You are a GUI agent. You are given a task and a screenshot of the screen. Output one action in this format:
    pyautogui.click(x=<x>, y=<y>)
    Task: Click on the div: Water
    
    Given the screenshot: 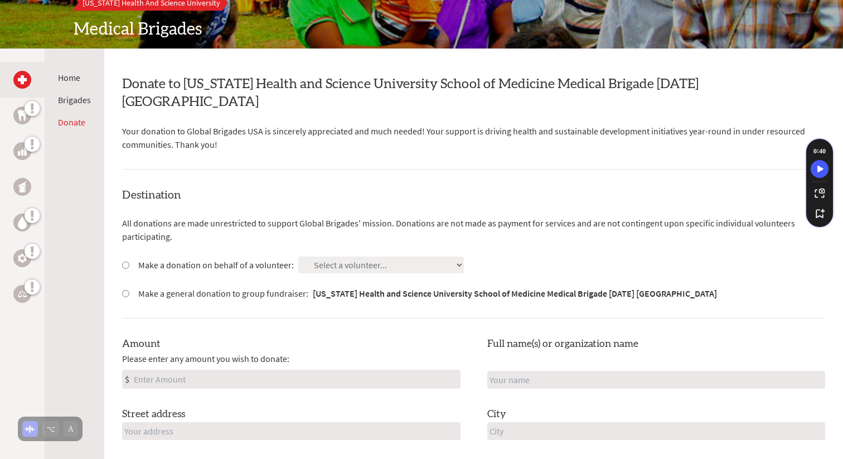 What is the action you would take?
    pyautogui.click(x=22, y=222)
    